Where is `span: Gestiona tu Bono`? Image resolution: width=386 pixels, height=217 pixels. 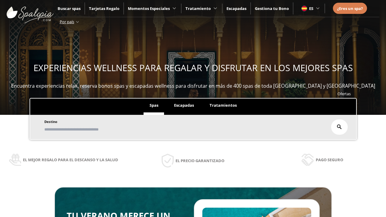
span: Gestiona tu Bono is located at coordinates (272, 8).